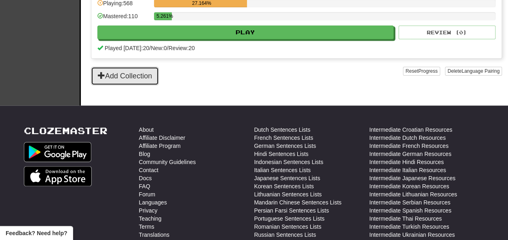 This screenshot has height=240, width=508. Describe the element at coordinates (481, 71) in the screenshot. I see `span: Language Pairing` at that location.